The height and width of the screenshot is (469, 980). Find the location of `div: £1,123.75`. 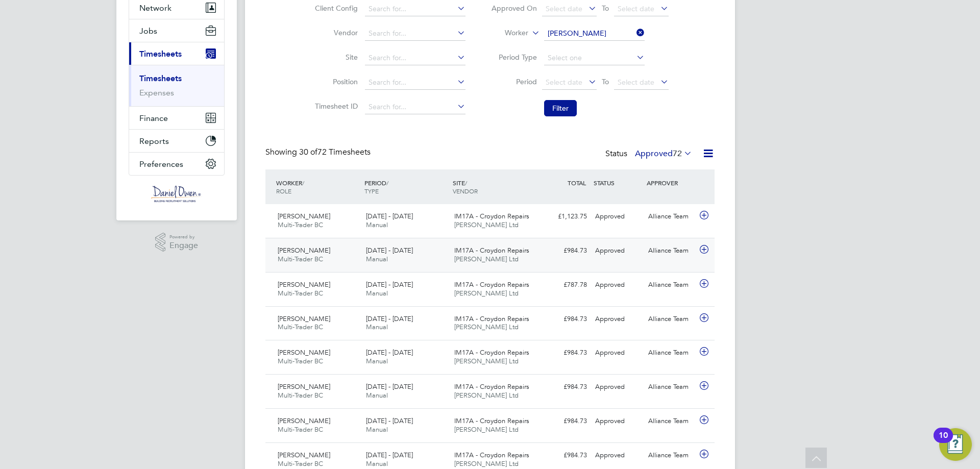

div: £1,123.75 is located at coordinates (564, 216).